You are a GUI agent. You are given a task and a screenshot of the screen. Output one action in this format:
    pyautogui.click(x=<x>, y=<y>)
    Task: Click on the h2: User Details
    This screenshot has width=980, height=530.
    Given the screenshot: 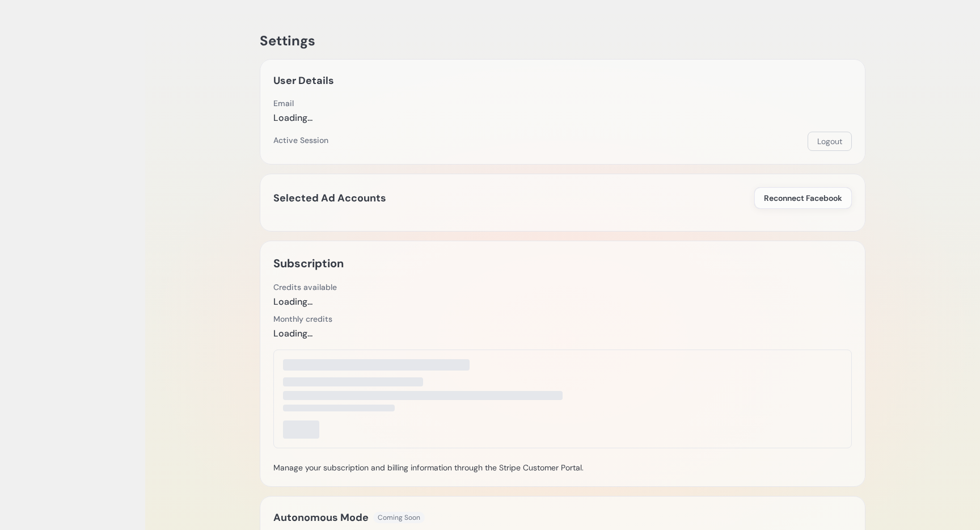 What is the action you would take?
    pyautogui.click(x=304, y=81)
    